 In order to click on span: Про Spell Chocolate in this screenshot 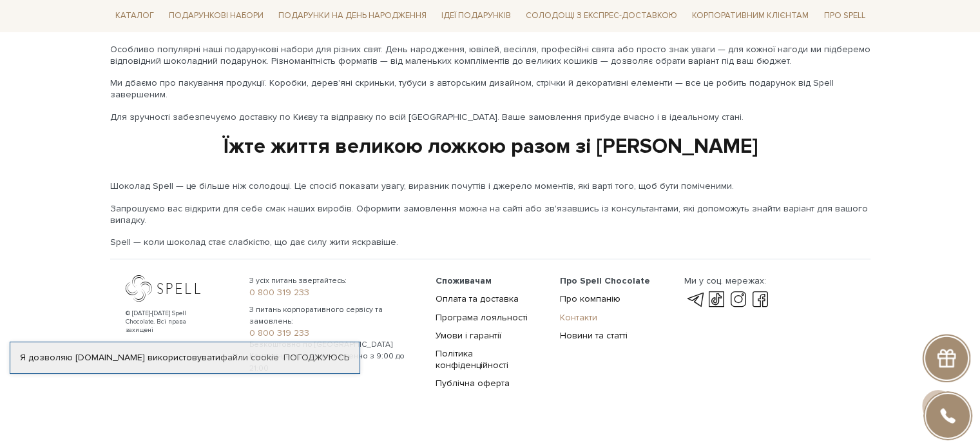, I will do `click(605, 279)`.